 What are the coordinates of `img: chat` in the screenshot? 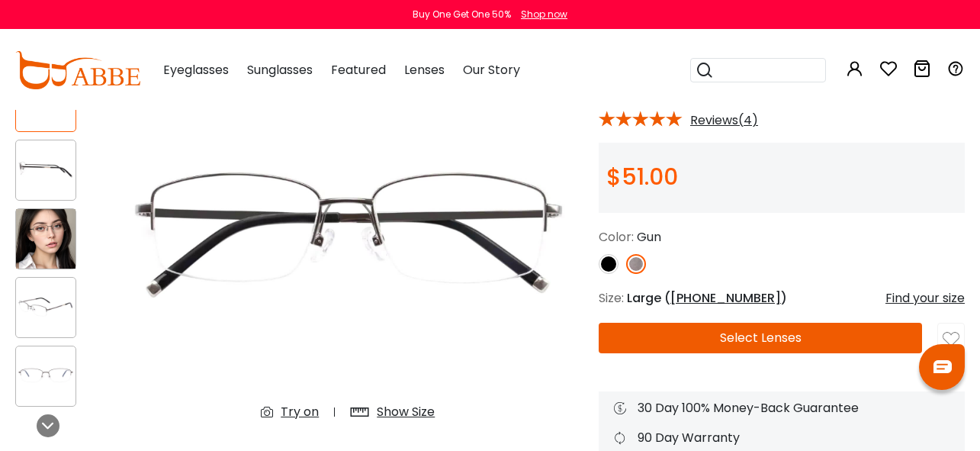 It's located at (943, 366).